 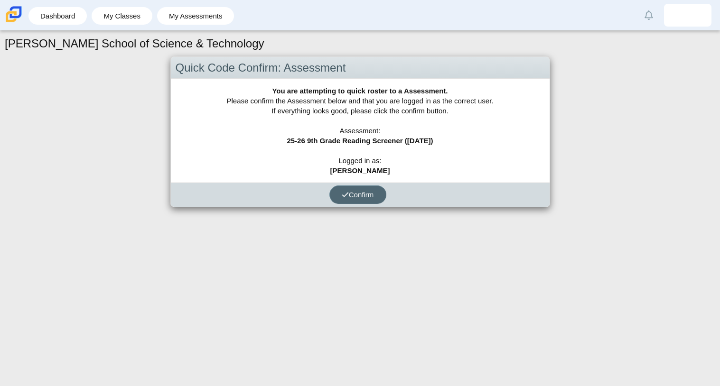 I want to click on div: Please confirm the Assessment below and that you are logged in as the correct user. If everything..., so click(x=360, y=131).